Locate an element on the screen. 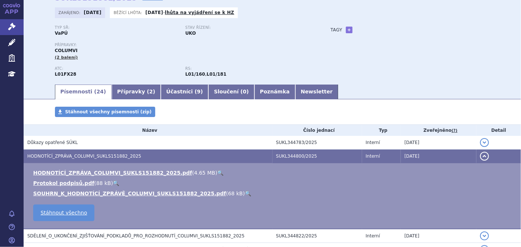  h3: Tagy is located at coordinates (337, 30).